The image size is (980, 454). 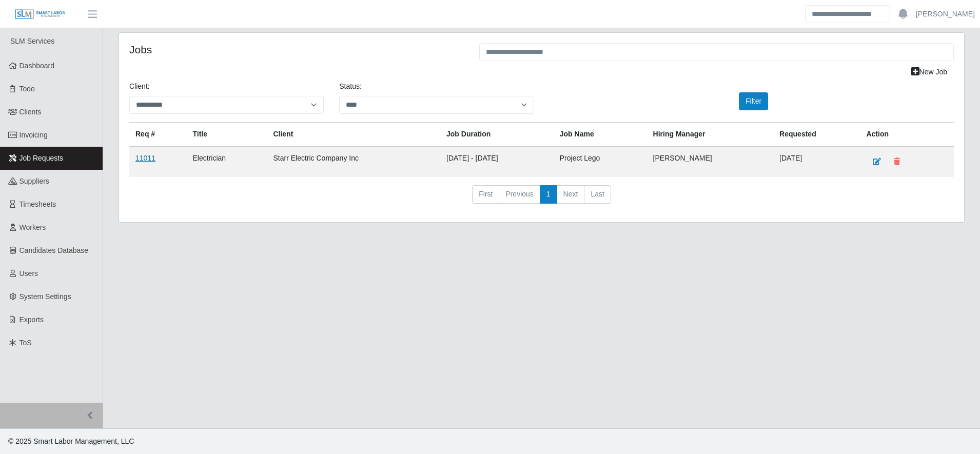 What do you see at coordinates (541, 198) in the screenshot?
I see `nav: pagination` at bounding box center [541, 198].